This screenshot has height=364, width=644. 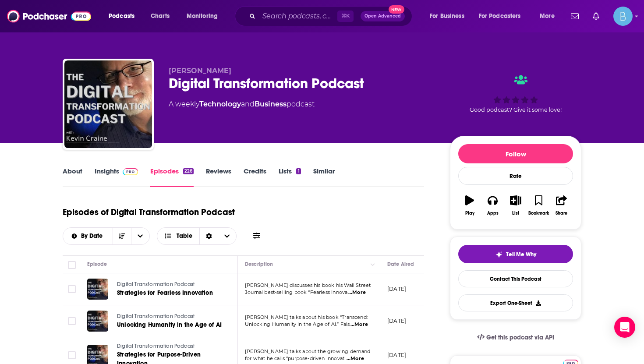 I want to click on button: Export One-Sheet, so click(x=516, y=303).